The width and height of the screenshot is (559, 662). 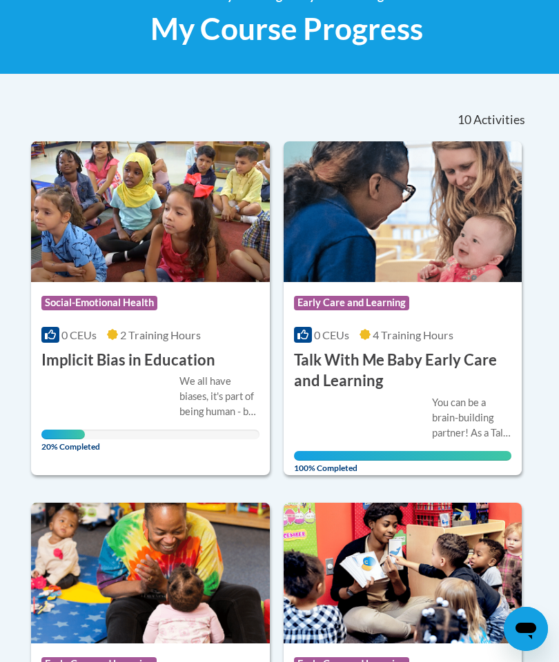 I want to click on span: 2 Training Hours, so click(x=160, y=335).